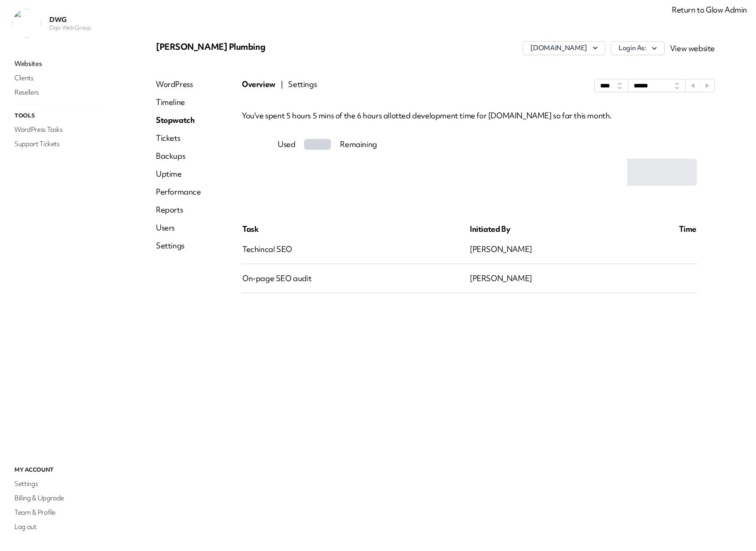 Image resolution: width=756 pixels, height=551 pixels. Describe the element at coordinates (57, 78) in the screenshot. I see `a: Clients` at that location.